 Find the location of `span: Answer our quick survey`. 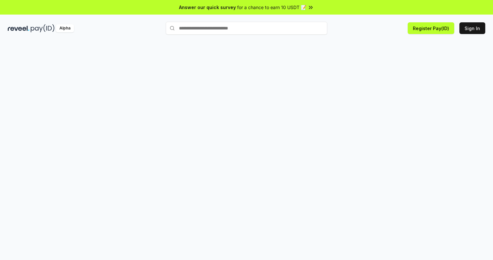

span: Answer our quick survey is located at coordinates (208, 7).